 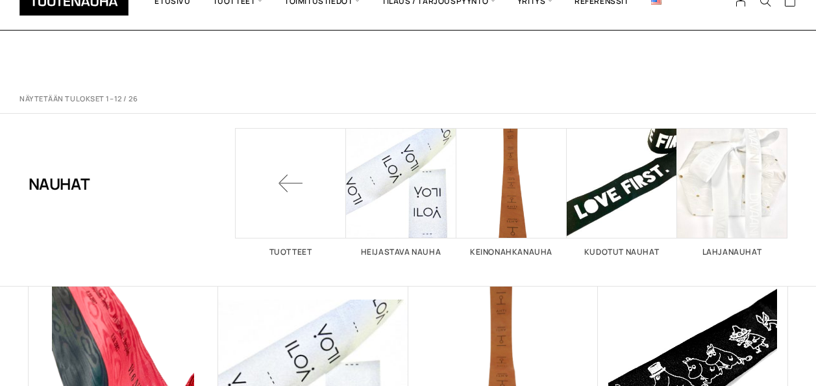 What do you see at coordinates (59, 183) in the screenshot?
I see `h1: Nauhat` at bounding box center [59, 183].